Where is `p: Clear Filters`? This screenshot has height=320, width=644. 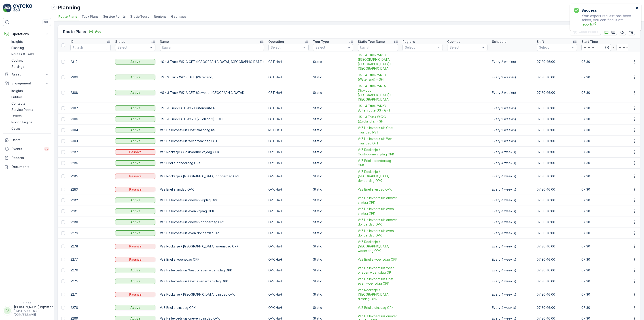 p: Clear Filters is located at coordinates (588, 32).